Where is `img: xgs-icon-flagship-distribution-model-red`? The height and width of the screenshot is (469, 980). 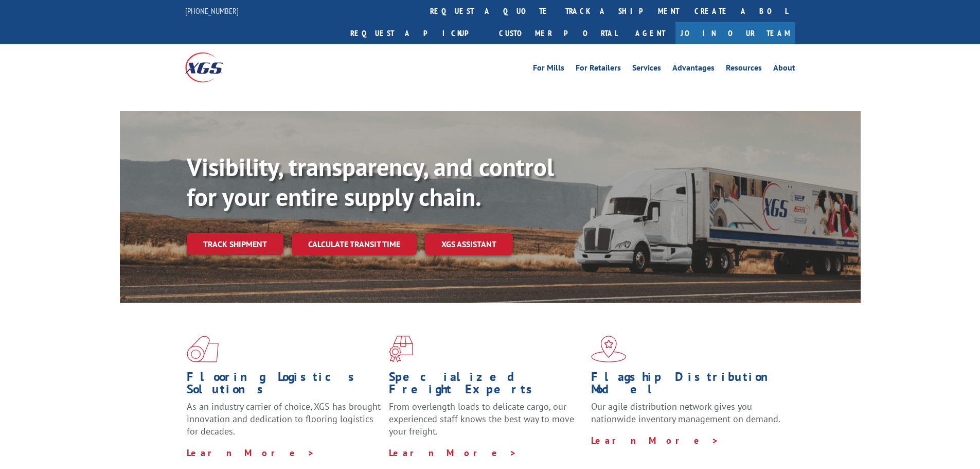
img: xgs-icon-flagship-distribution-model-red is located at coordinates (609, 349).